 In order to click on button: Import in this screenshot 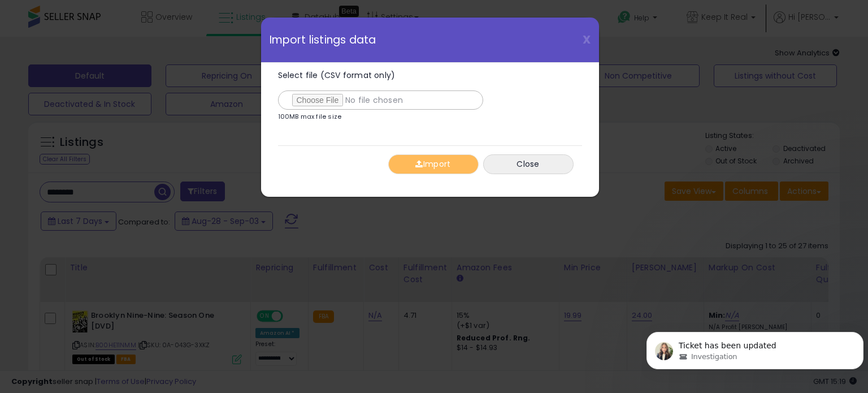, I will do `click(433, 164)`.